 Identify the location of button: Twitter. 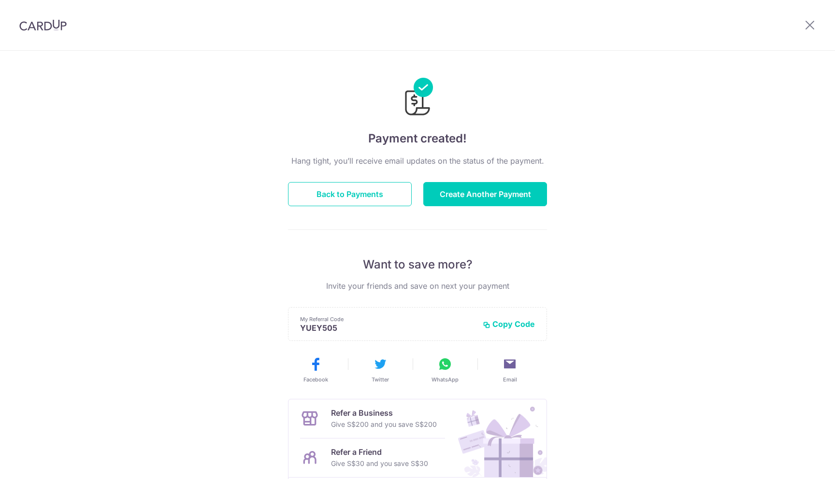
(380, 370).